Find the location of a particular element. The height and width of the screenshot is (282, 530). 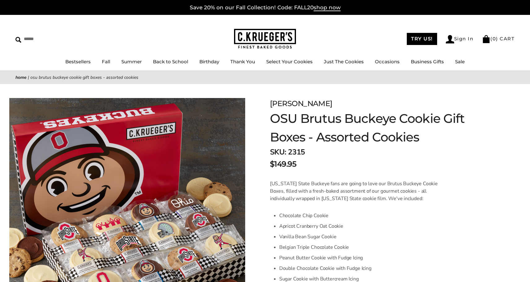

a: Back to School is located at coordinates (171, 61).